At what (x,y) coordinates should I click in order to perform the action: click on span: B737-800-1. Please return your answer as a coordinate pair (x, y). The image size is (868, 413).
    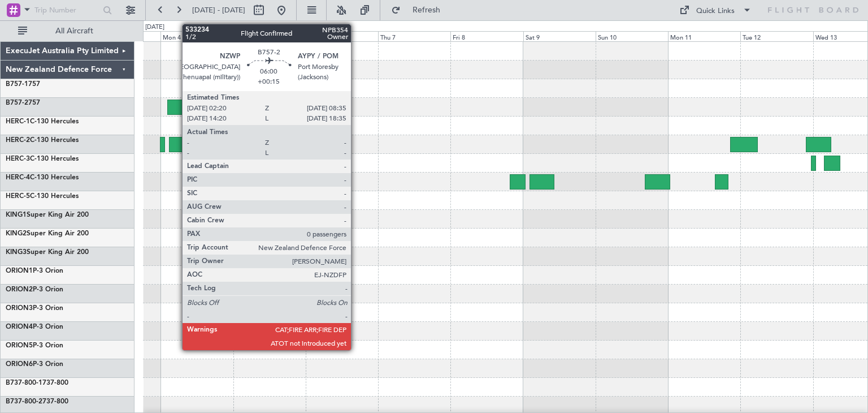
    Looking at the image, I should click on (24, 383).